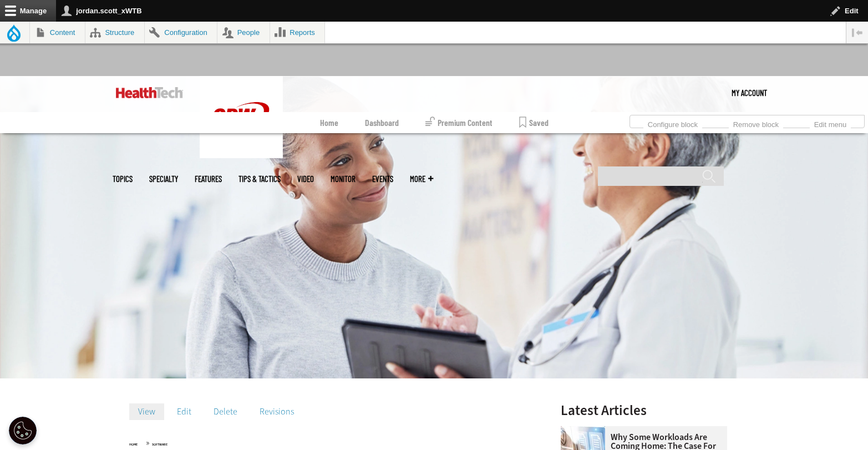 The height and width of the screenshot is (450, 868). I want to click on a: Events, so click(383, 179).